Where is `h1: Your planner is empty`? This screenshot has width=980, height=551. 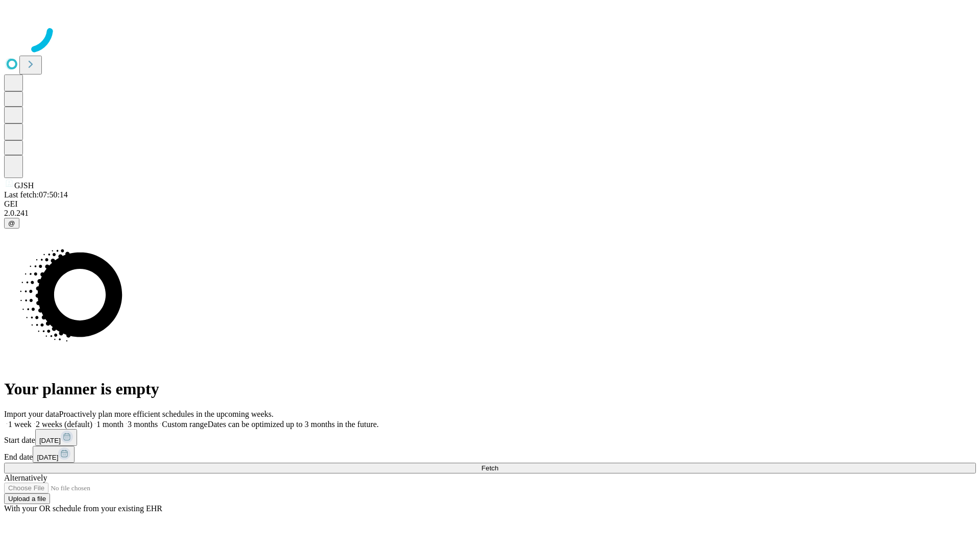 h1: Your planner is empty is located at coordinates (490, 388).